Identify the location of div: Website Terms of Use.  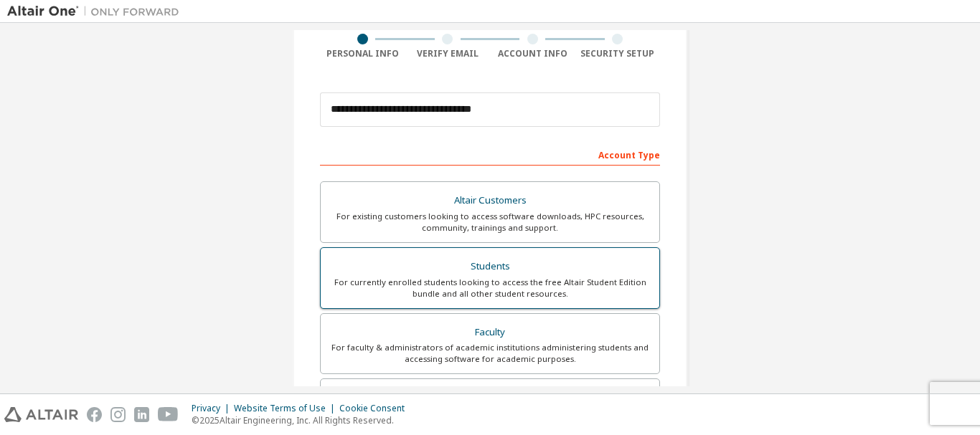
(286, 409).